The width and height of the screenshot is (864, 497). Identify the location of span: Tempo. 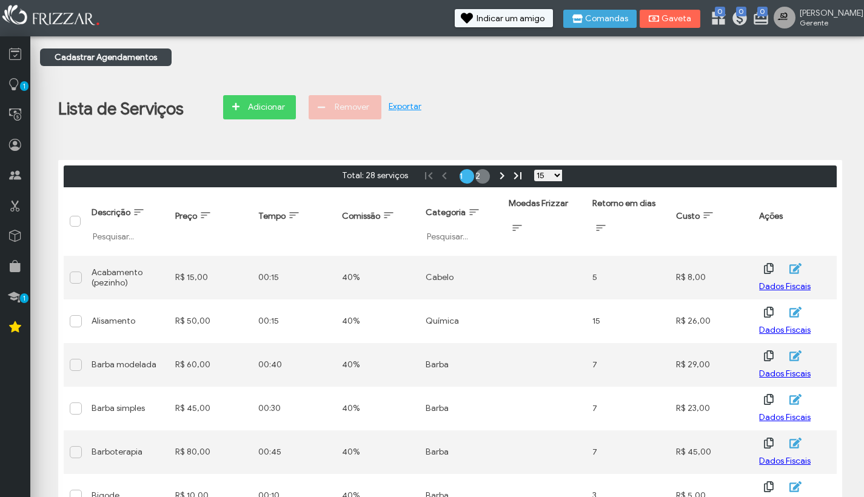
(272, 216).